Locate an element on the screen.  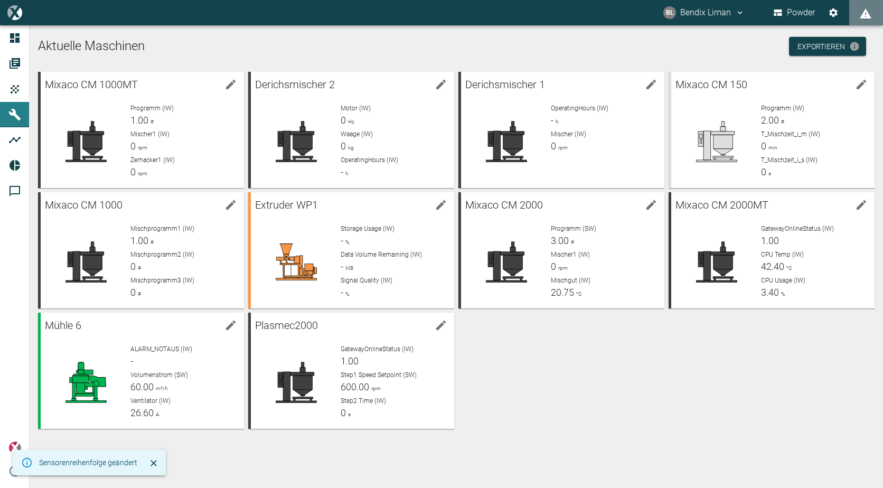
span: Mischgut (IW) is located at coordinates (570, 280).